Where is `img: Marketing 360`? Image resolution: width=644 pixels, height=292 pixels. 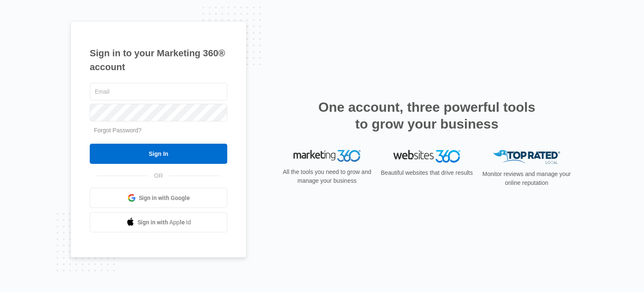 img: Marketing 360 is located at coordinates (327, 156).